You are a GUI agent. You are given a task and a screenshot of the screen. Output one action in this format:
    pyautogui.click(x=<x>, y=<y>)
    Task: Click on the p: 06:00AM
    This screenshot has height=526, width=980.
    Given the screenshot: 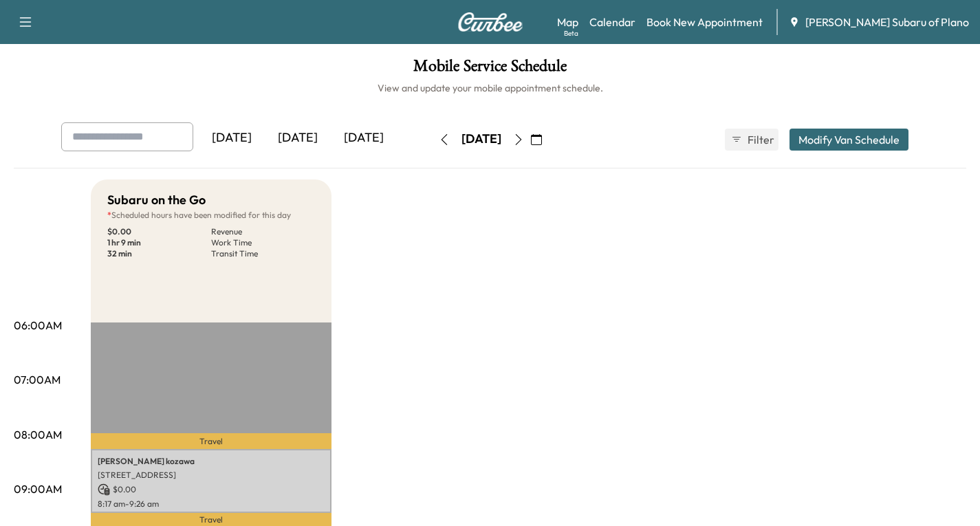 What is the action you would take?
    pyautogui.click(x=38, y=326)
    